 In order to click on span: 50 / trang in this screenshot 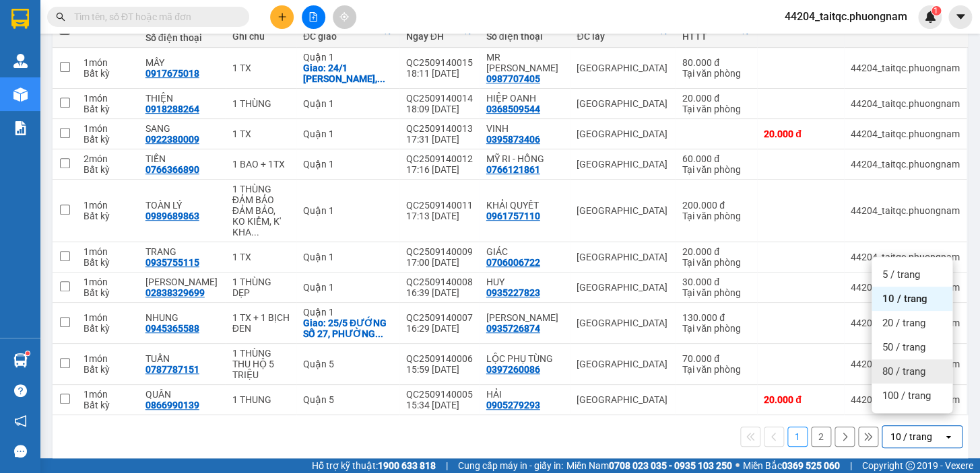, I will do `click(904, 347)`.